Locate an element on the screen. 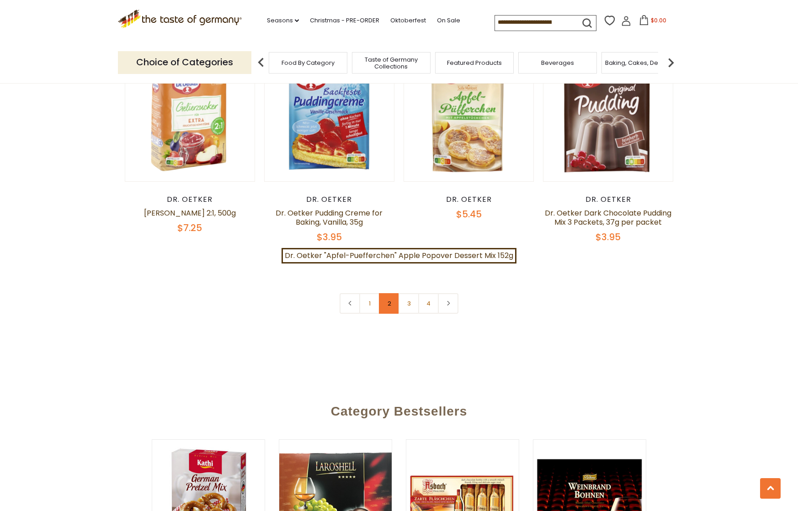  a: Beverages is located at coordinates (557, 63).